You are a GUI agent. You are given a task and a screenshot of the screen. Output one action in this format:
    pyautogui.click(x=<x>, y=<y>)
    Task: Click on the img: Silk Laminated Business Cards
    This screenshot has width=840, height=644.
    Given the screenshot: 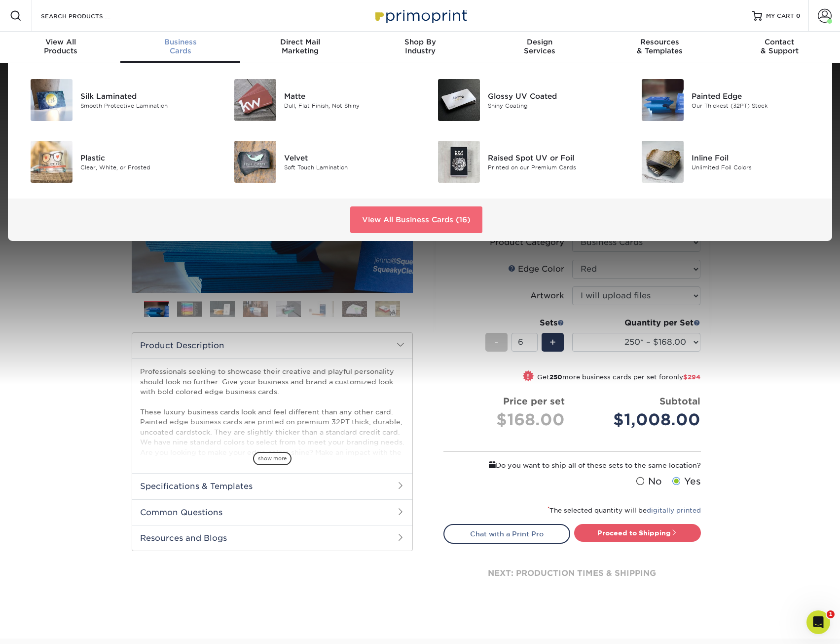 What is the action you would take?
    pyautogui.click(x=51, y=99)
    